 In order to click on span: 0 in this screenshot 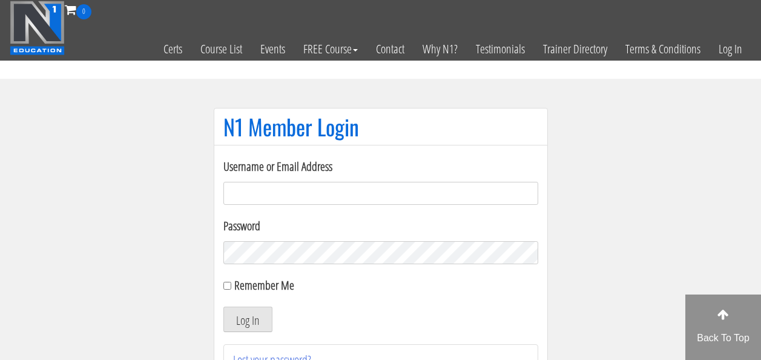, I will do `click(84, 12)`.